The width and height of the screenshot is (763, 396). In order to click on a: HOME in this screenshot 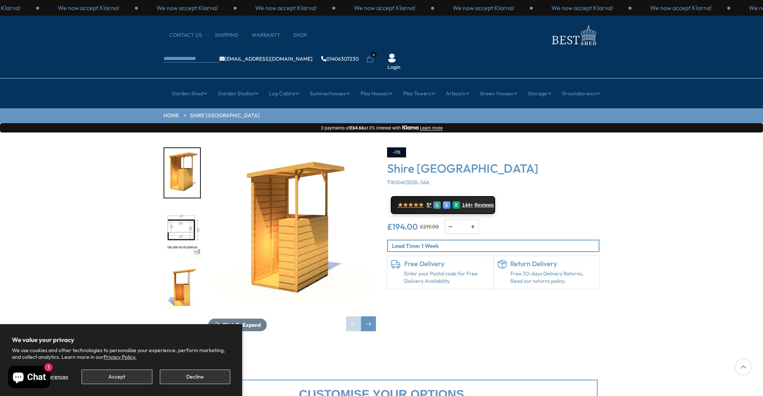, I will do `click(171, 116)`.